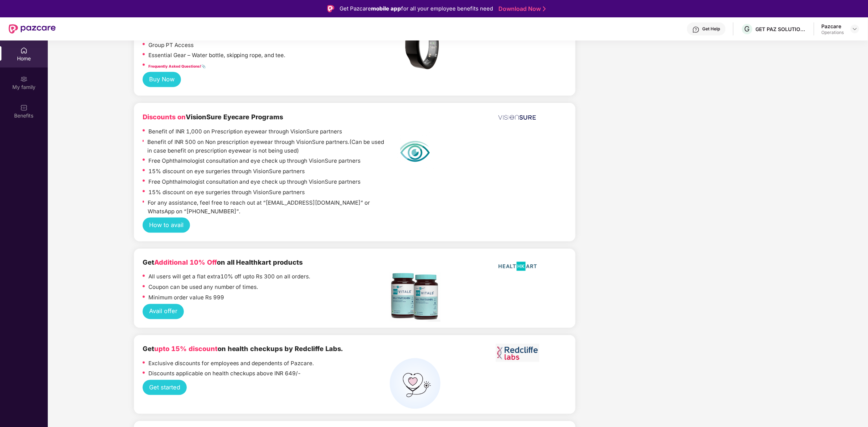 The height and width of the screenshot is (427, 868). Describe the element at coordinates (518, 353) in the screenshot. I see `img: Screenshot%202023-06-01%20at%2011.51.45%20AM.png` at that location.